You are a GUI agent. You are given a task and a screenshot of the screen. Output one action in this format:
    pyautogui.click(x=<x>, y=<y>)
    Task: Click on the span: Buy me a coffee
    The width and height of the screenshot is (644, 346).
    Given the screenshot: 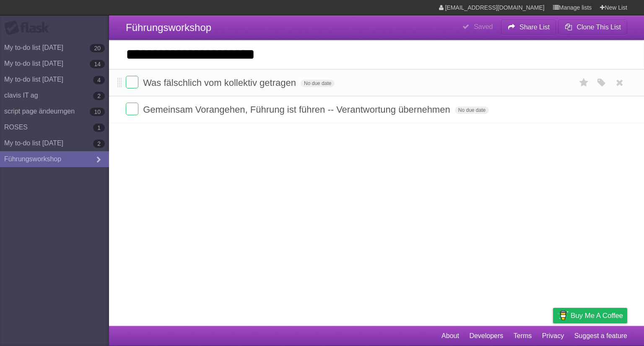 What is the action you would take?
    pyautogui.click(x=597, y=316)
    